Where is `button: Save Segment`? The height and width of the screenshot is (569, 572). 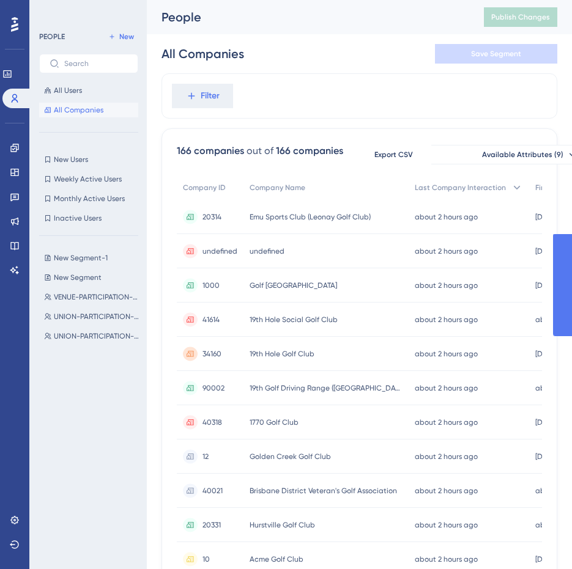
button: Save Segment is located at coordinates (496, 54).